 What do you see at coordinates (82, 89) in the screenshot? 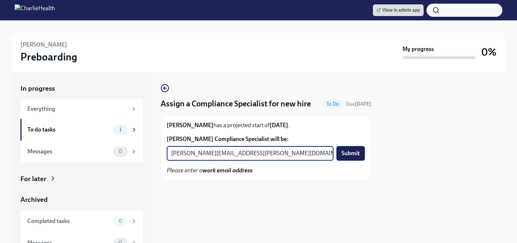
I see `div: In progress` at bounding box center [82, 89].